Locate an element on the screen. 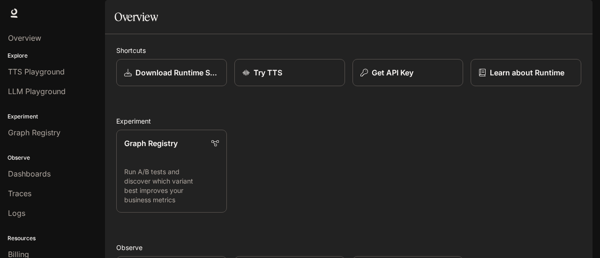 This screenshot has height=258, width=600. a: Learn about Runtime is located at coordinates (526, 73).